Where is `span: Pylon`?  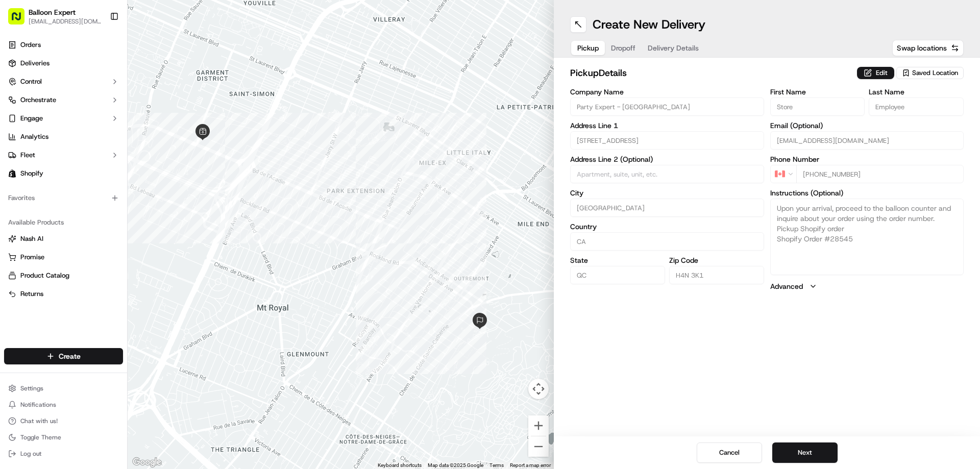 span: Pylon is located at coordinates (112, 257).